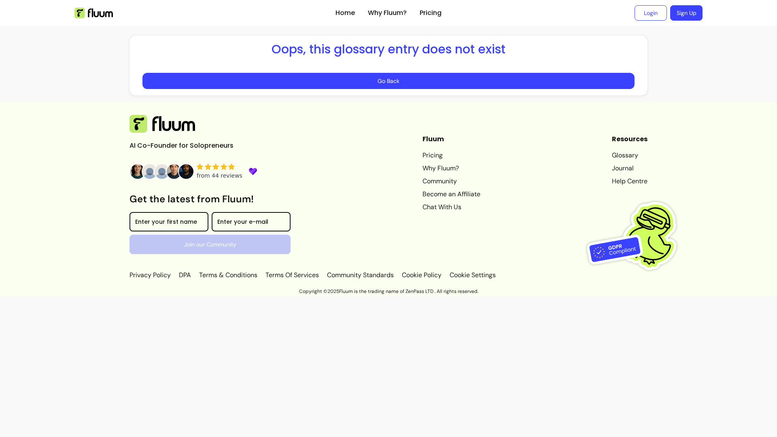 The height and width of the screenshot is (437, 777). I want to click on a: Glossary, so click(629, 155).